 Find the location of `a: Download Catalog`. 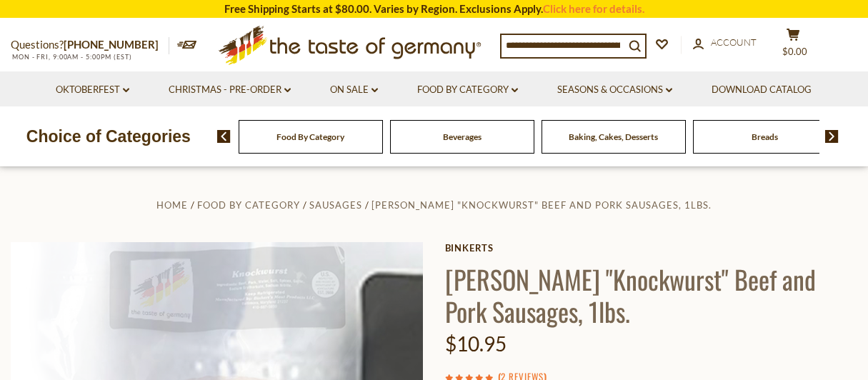

a: Download Catalog is located at coordinates (762, 90).